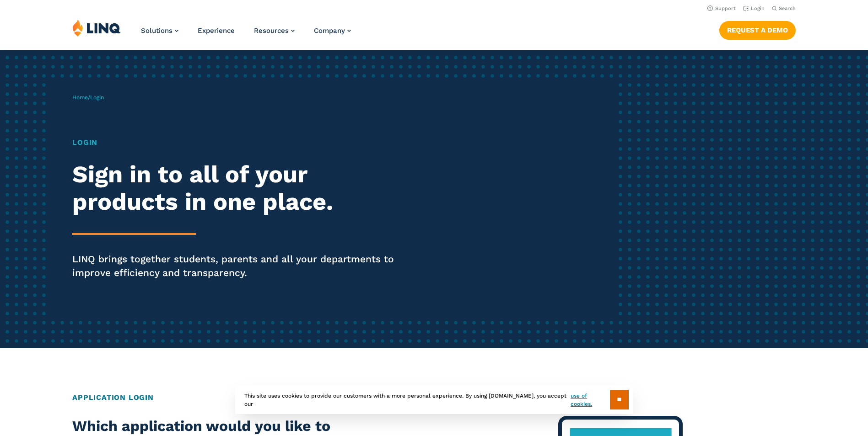 Image resolution: width=868 pixels, height=436 pixels. Describe the element at coordinates (80, 98) in the screenshot. I see `a: Home` at that location.